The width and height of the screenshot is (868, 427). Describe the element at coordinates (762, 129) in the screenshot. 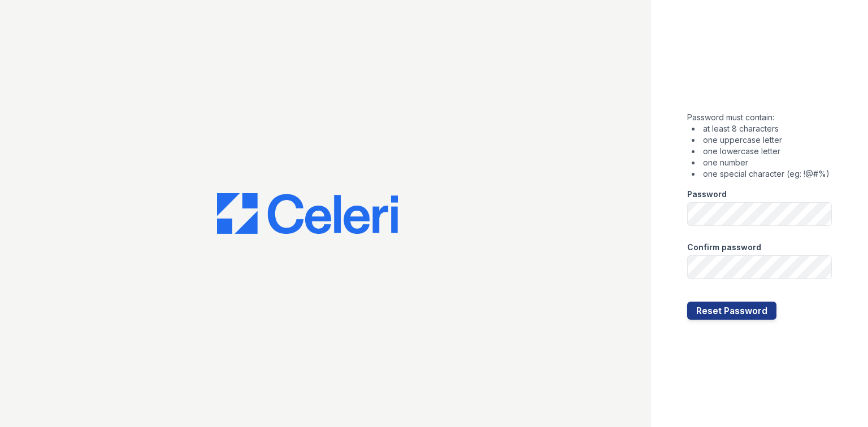

I see `li: at least 8 characters` at that location.